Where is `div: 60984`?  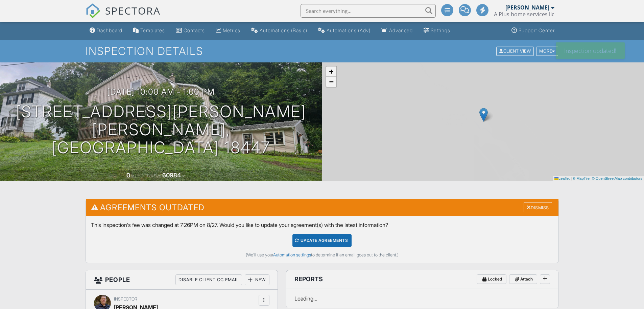
div: 60984 is located at coordinates (172, 175).